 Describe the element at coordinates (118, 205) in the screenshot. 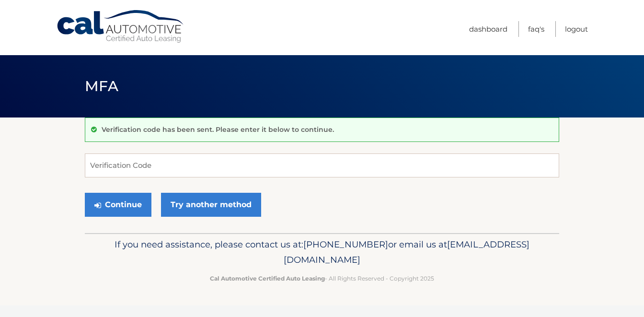

I see `button: Continue` at that location.